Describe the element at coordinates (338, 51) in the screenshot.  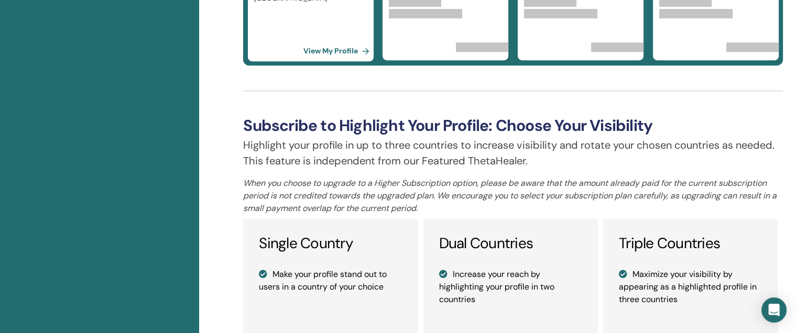
I see `a: View My Profile` at that location.